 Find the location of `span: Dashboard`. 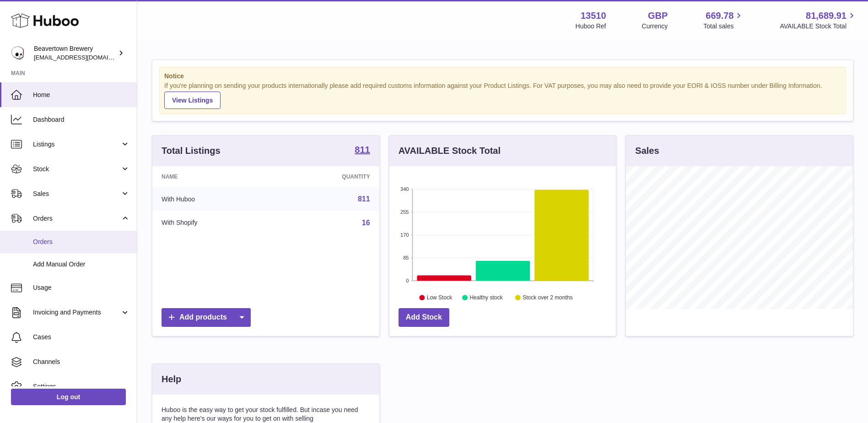

span: Dashboard is located at coordinates (81, 120).